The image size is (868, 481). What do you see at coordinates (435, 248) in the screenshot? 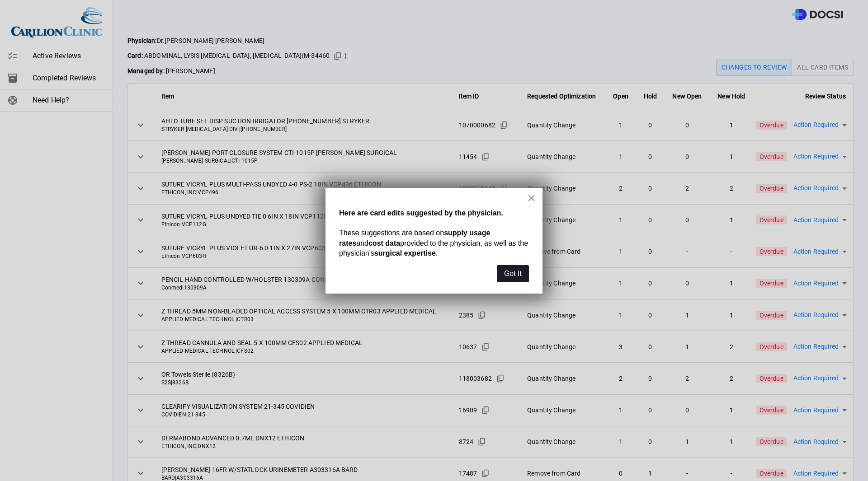
I see `span: provided to the physician, as well as the physician's` at bounding box center [435, 248].